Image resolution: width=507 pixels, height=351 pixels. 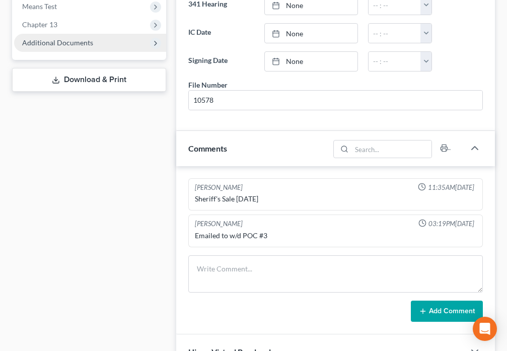 I want to click on span: Chapter 13, so click(x=40, y=24).